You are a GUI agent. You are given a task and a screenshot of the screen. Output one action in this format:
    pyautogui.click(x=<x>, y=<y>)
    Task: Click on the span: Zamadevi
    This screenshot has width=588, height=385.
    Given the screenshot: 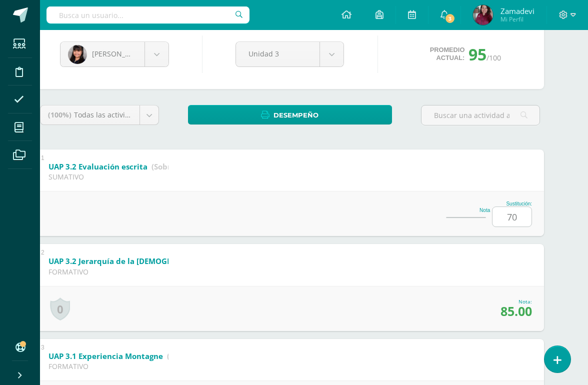 What is the action you would take?
    pyautogui.click(x=518, y=11)
    